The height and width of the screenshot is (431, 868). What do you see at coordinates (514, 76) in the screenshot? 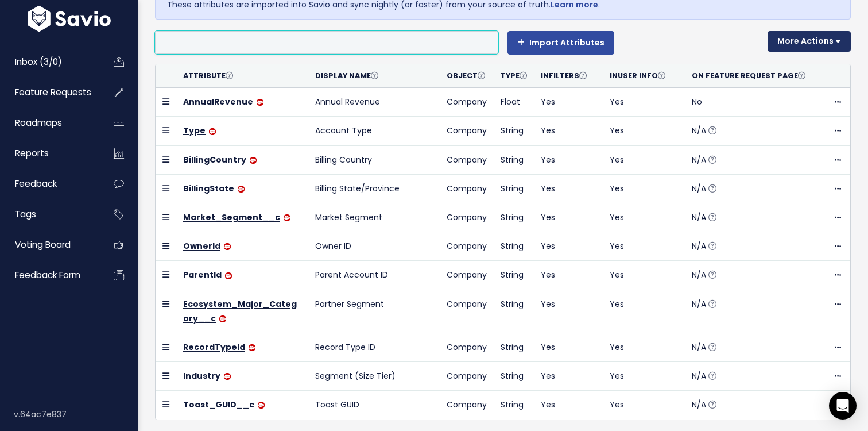
I see `span: Type` at bounding box center [514, 76].